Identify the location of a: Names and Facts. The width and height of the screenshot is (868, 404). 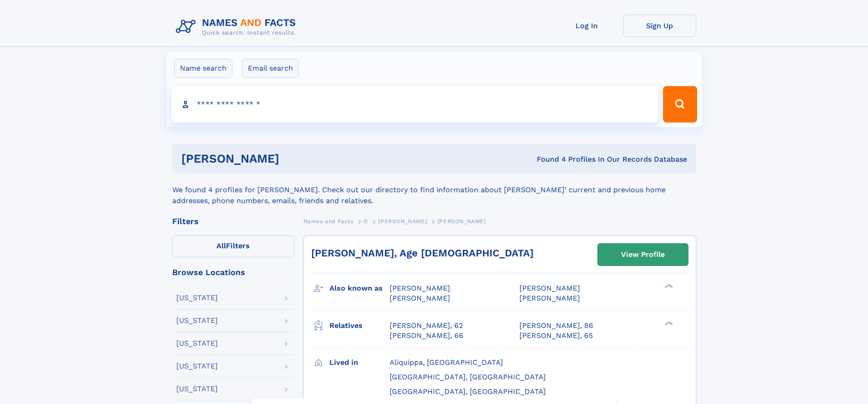
(329, 221).